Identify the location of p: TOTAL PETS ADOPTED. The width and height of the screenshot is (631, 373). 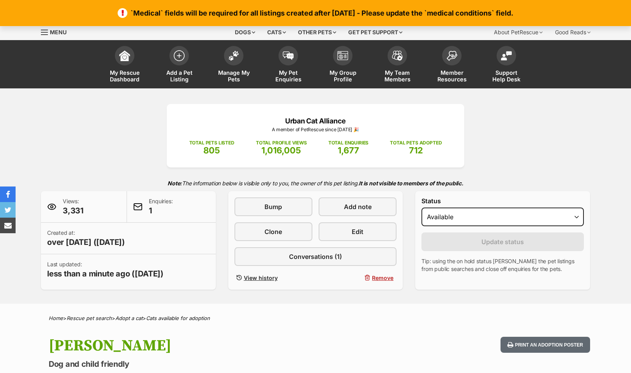
(415, 143).